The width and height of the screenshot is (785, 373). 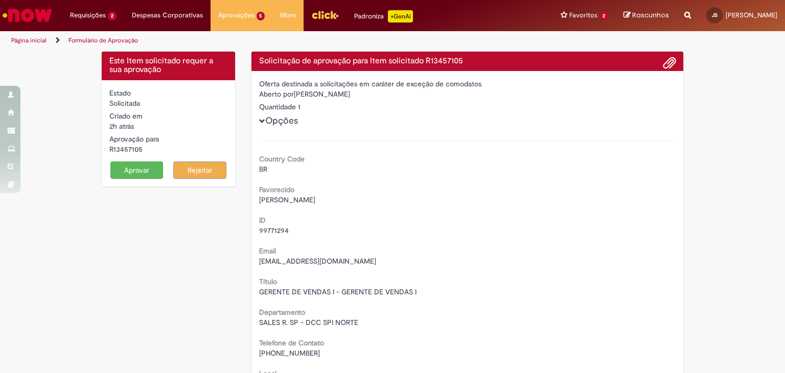 What do you see at coordinates (267, 251) in the screenshot?
I see `b: Email` at bounding box center [267, 251].